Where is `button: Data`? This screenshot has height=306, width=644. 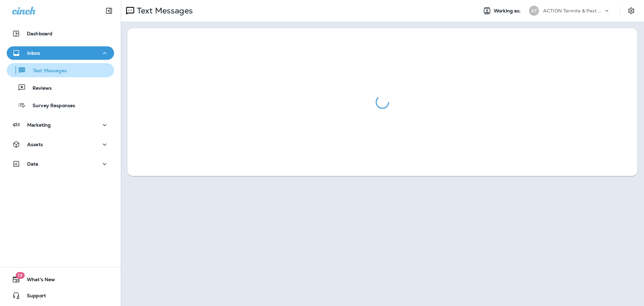 button: Data is located at coordinates (60, 164).